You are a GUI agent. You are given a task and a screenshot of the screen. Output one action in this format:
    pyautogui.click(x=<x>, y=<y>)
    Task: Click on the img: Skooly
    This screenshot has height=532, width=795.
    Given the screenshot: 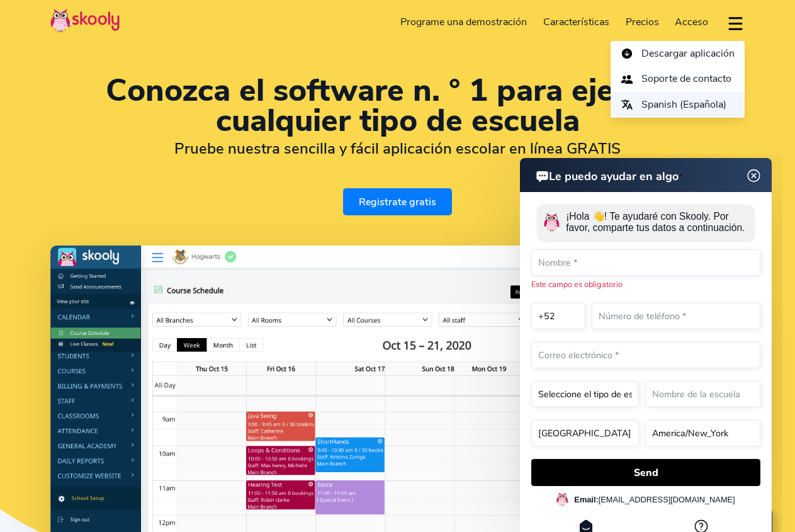 What is the action you would take?
    pyautogui.click(x=85, y=20)
    